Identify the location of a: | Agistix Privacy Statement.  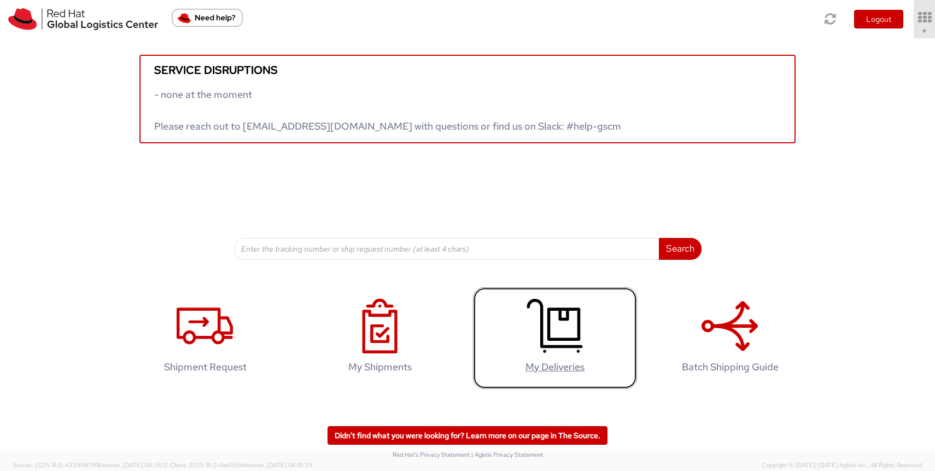
(507, 454).